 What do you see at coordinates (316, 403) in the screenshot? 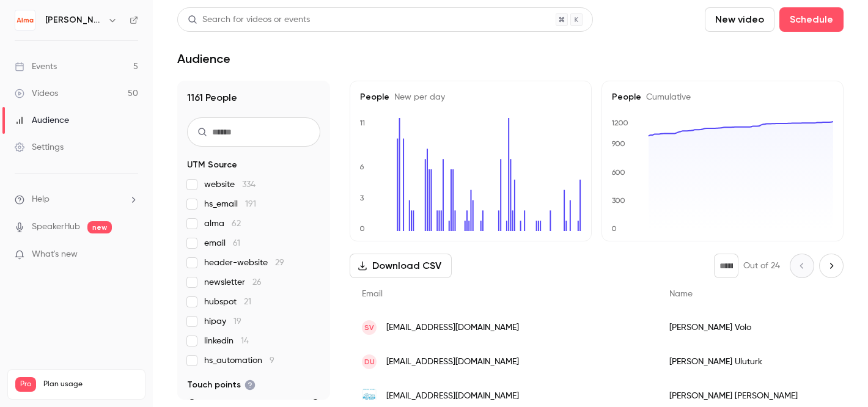
I see `div: max` at bounding box center [316, 403].